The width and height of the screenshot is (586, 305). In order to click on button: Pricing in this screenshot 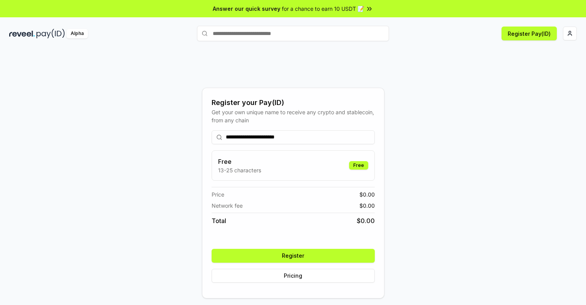, I will do `click(293, 275)`.